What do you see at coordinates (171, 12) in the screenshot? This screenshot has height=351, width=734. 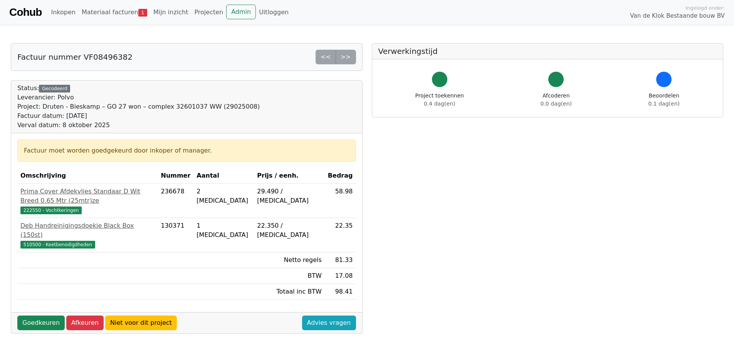 I see `a: Mijn inzicht` at bounding box center [171, 12].